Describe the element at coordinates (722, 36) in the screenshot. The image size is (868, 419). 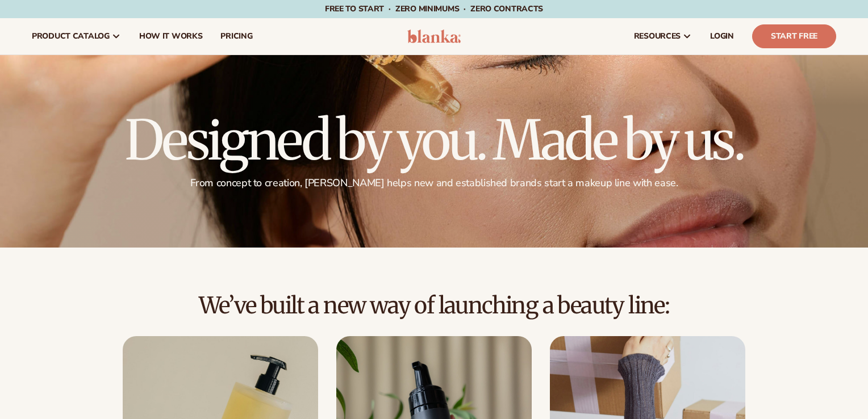
I see `a: LOGIN` at that location.